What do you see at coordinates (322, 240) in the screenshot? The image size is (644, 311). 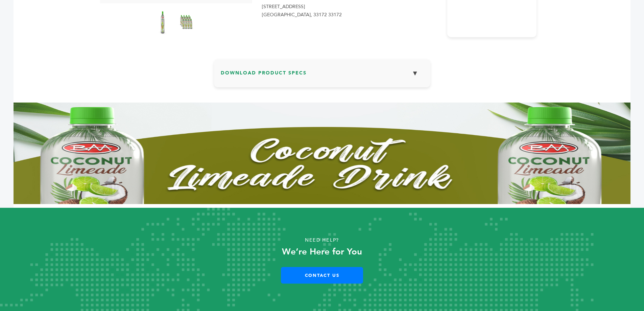 I see `p: Need Help?` at bounding box center [322, 240].